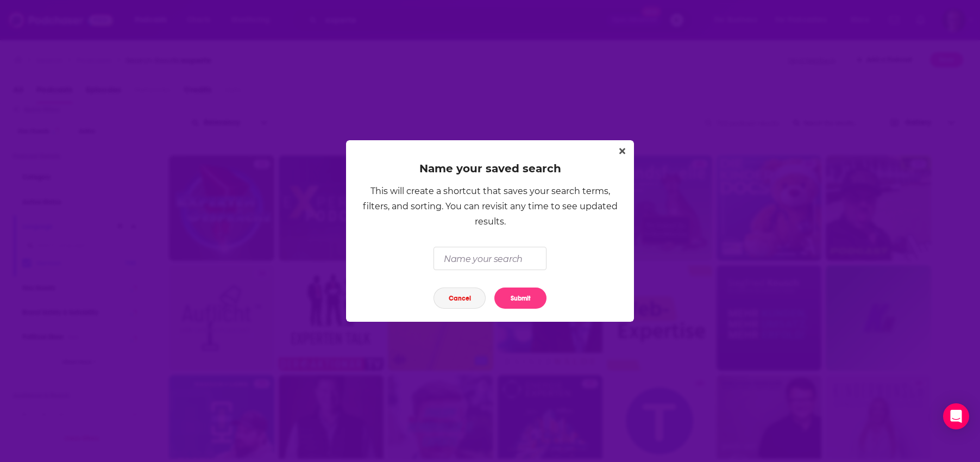 This screenshot has height=462, width=980. What do you see at coordinates (956, 417) in the screenshot?
I see `div: Open Intercom Messenger` at bounding box center [956, 417].